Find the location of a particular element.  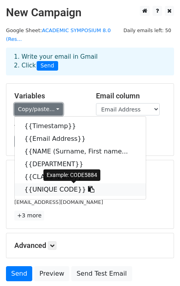

div: 1. Write your email in Gmail 2. Click is located at coordinates (90, 62).